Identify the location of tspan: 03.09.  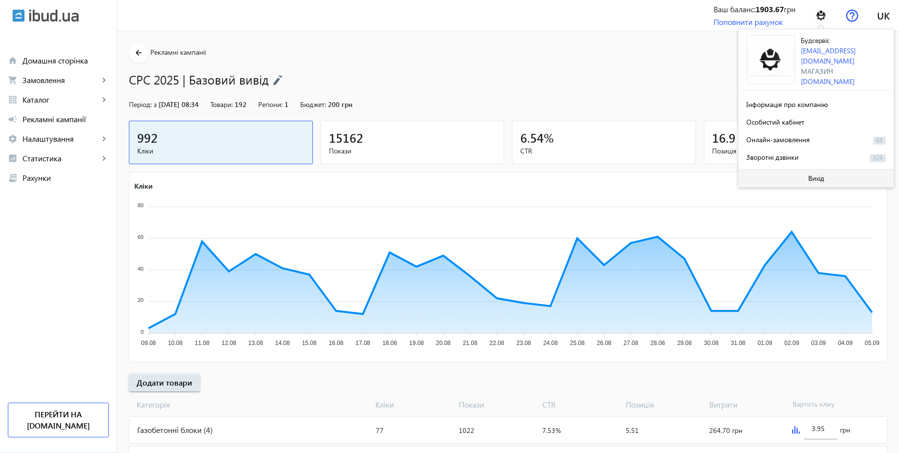
(819, 343).